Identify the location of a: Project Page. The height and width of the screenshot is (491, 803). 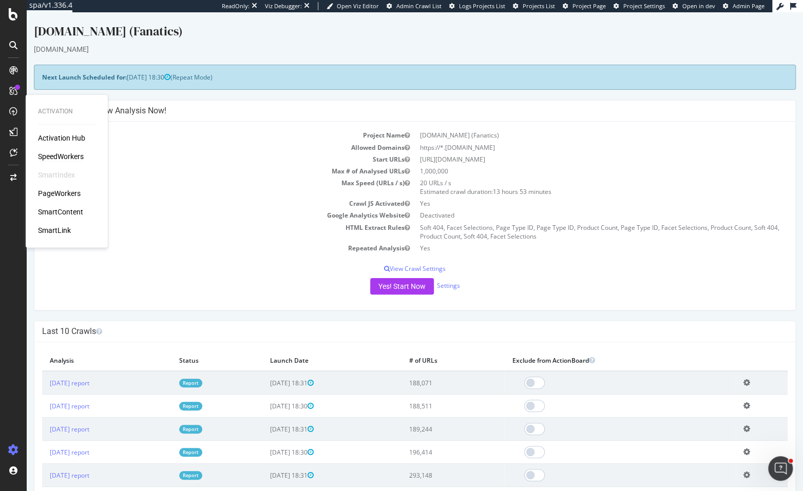
(584, 6).